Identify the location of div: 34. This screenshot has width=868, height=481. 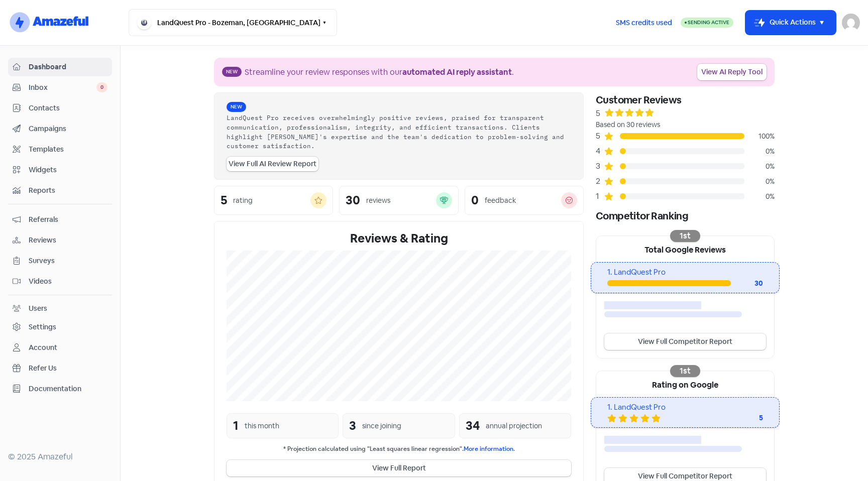
(473, 425).